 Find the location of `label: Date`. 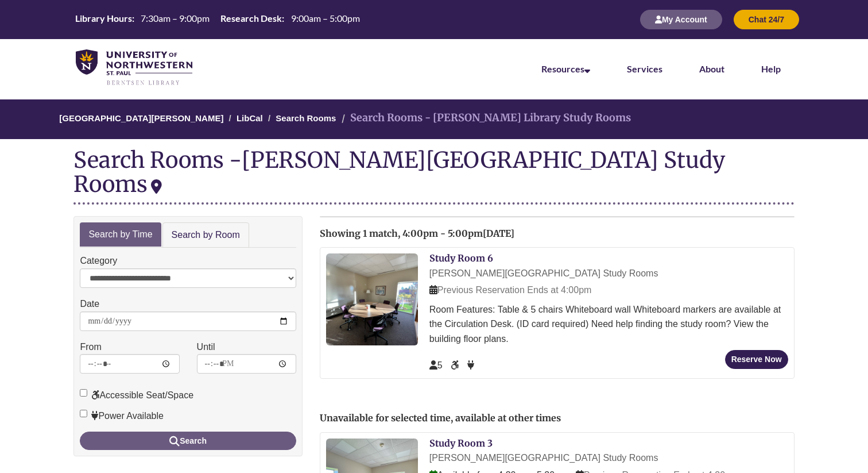

label: Date is located at coordinates (90, 304).